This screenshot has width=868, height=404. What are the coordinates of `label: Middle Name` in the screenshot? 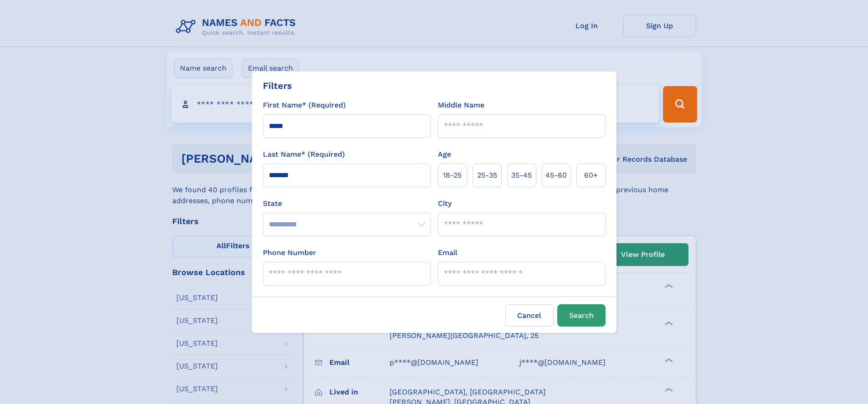 It's located at (461, 105).